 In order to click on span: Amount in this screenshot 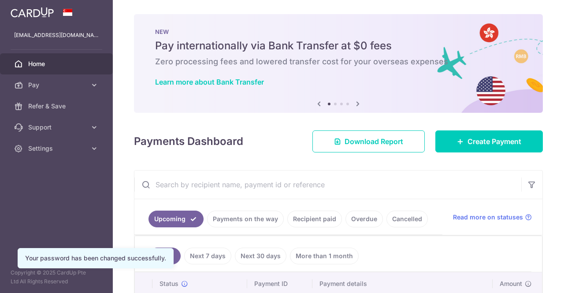, I will do `click(511, 284)`.